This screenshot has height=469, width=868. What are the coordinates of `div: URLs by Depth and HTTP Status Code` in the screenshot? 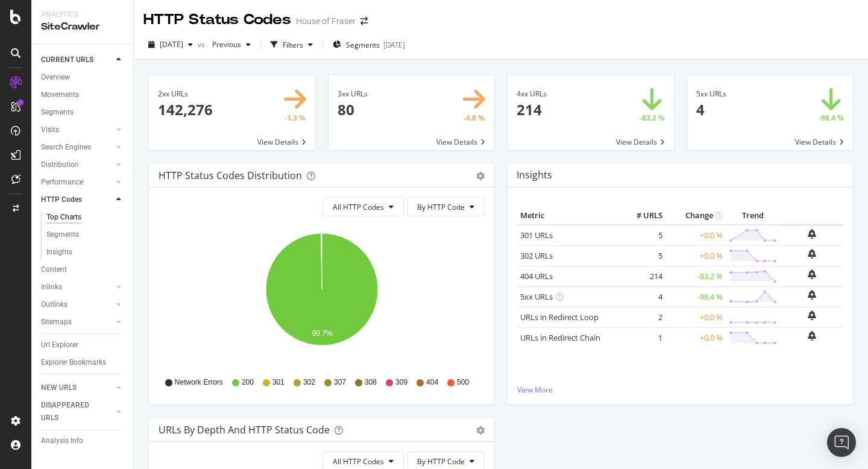 It's located at (244, 430).